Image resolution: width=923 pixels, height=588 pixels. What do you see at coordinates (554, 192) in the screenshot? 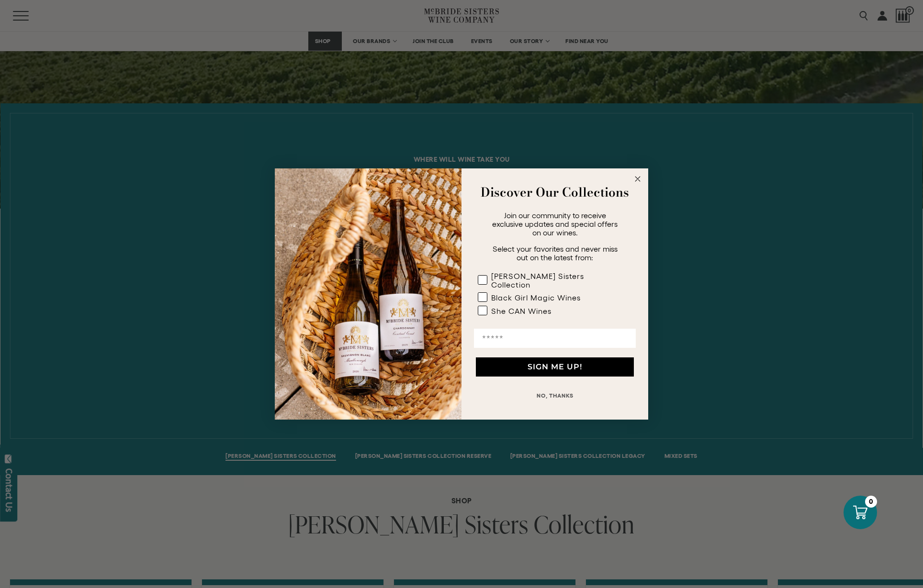
I see `strong: Discover Our Collections` at bounding box center [554, 192].